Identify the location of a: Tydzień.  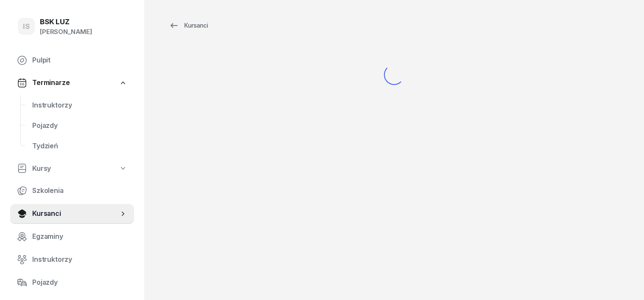
(80, 146).